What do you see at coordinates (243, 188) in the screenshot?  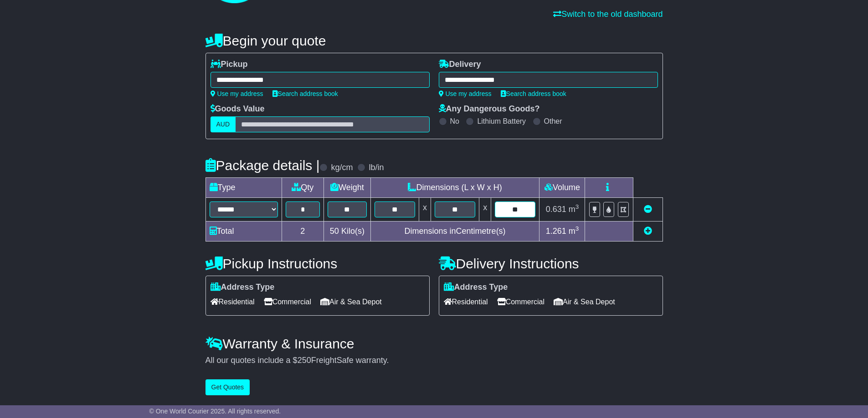 I see `td: Type` at bounding box center [243, 188].